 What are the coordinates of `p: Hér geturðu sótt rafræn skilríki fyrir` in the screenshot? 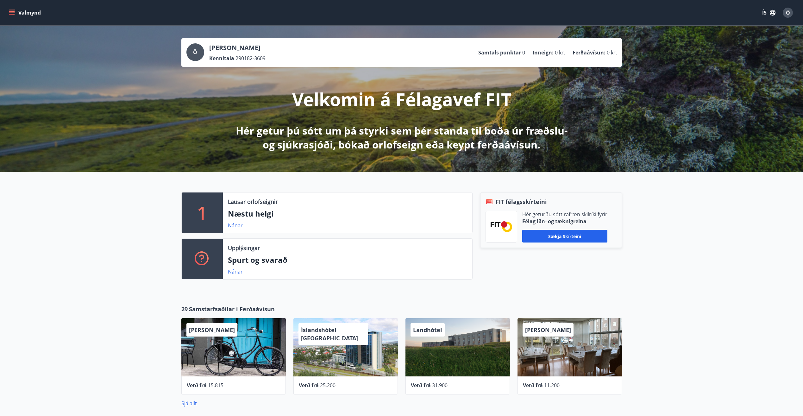 It's located at (565, 214).